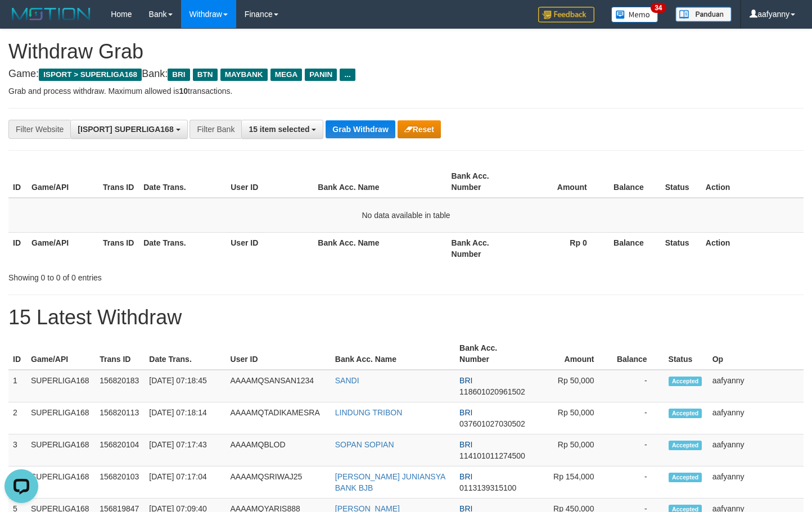 This screenshot has width=812, height=512. Describe the element at coordinates (492, 424) in the screenshot. I see `span: Copy 037601027030502 to clipboard` at that location.